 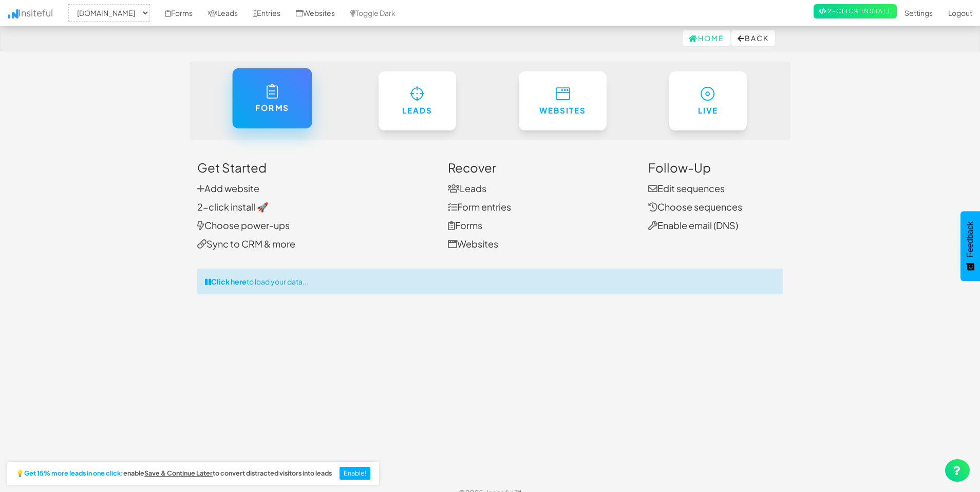 I want to click on h3: Recover, so click(x=541, y=168).